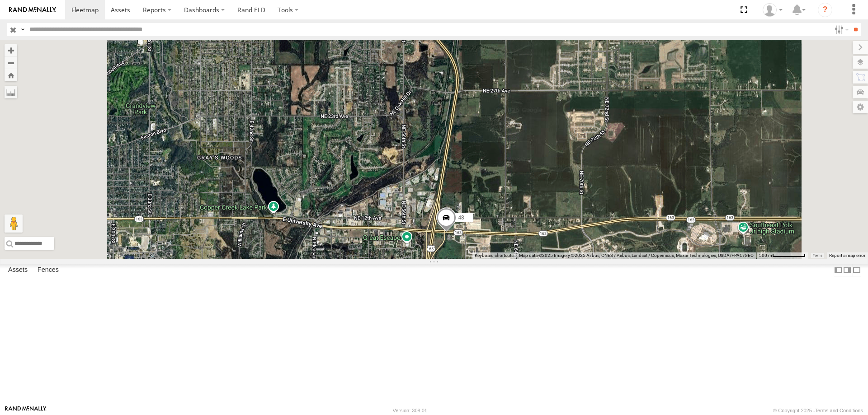 The image size is (868, 415). Describe the element at coordinates (856, 270) in the screenshot. I see `label: Hide Summary Table` at that location.